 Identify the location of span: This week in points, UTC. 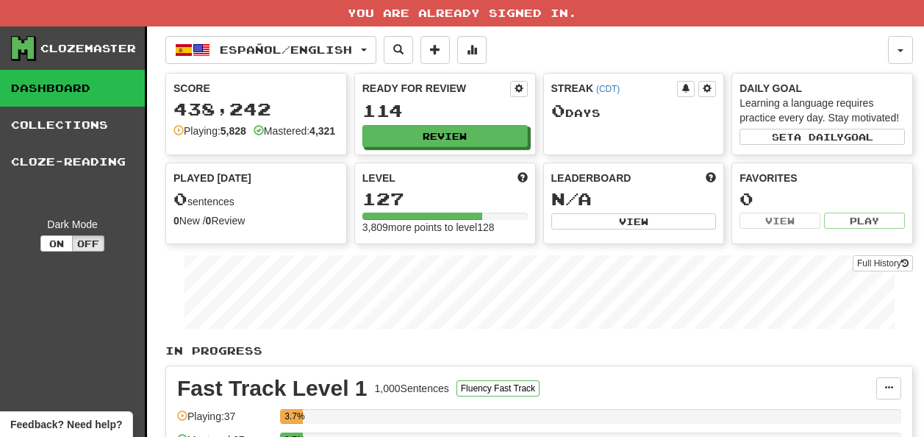
(711, 178).